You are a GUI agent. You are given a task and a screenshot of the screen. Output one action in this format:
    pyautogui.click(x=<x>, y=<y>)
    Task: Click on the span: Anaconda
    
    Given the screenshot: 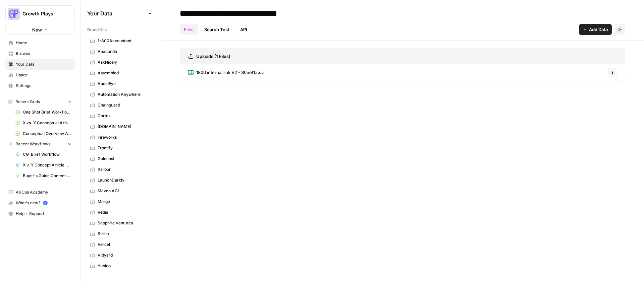 What is the action you would take?
    pyautogui.click(x=124, y=52)
    